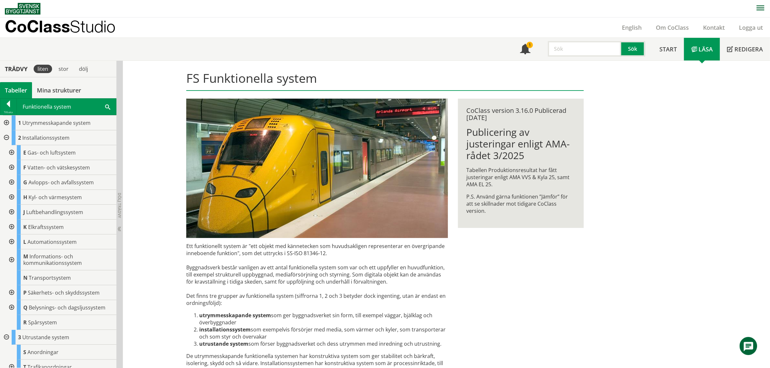  I want to click on div: dölj, so click(83, 69).